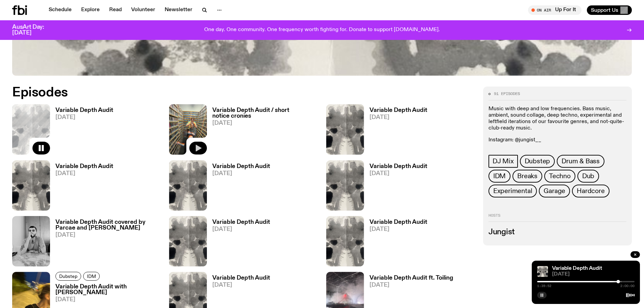 The height and width of the screenshot is (308, 644). What do you see at coordinates (605, 10) in the screenshot?
I see `span: Support Us` at bounding box center [605, 10].